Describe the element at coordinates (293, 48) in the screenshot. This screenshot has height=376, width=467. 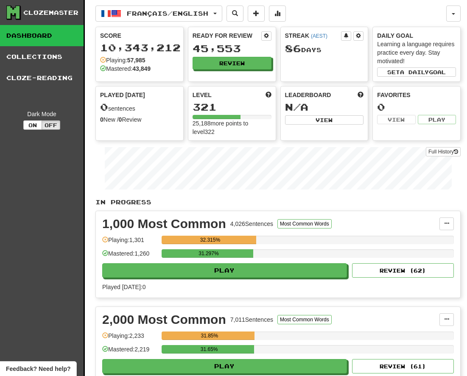
I see `span: 86` at that location.